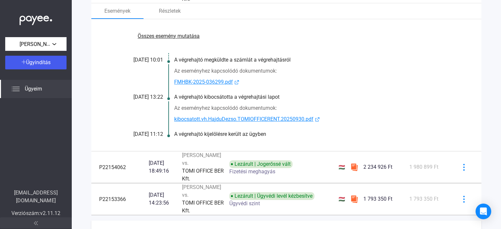 Image resolution: width=501 pixels, height=229 pixels. Describe the element at coordinates (33, 89) in the screenshot. I see `font: Ügyeim` at that location.